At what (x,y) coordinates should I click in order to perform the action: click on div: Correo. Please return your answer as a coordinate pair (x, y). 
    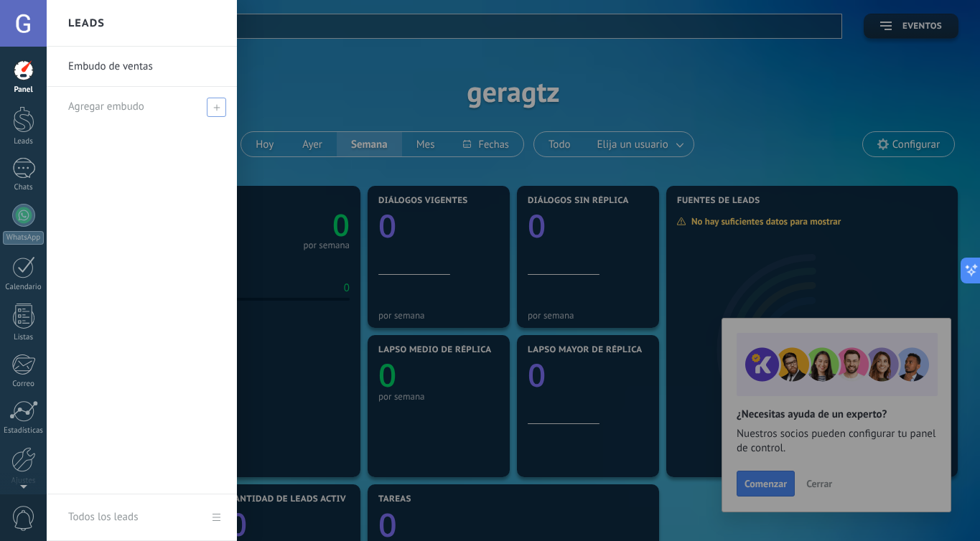
    Looking at the image, I should click on (24, 384).